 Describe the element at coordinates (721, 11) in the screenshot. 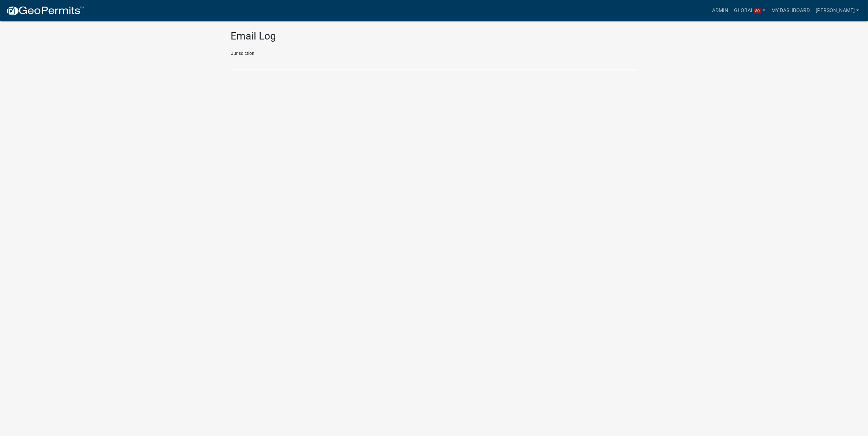

I see `a: Admin` at that location.